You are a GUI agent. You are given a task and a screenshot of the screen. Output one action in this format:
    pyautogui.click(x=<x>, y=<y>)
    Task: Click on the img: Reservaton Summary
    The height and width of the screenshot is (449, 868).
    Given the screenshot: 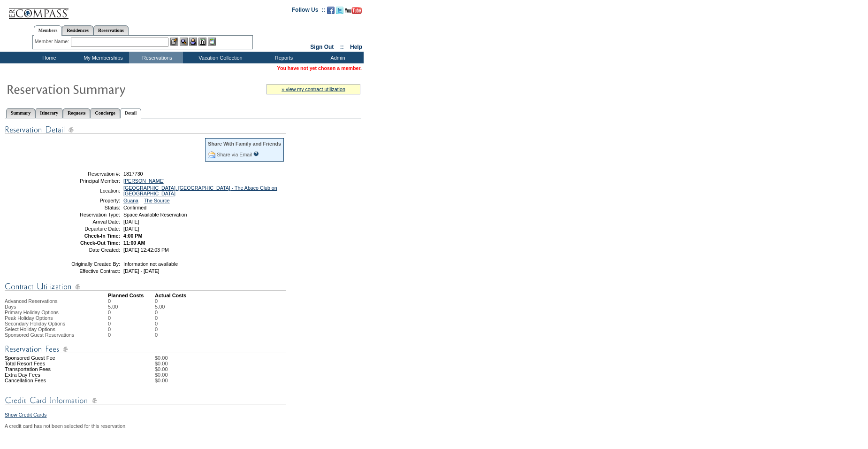 What is the action you would take?
    pyautogui.click(x=100, y=89)
    